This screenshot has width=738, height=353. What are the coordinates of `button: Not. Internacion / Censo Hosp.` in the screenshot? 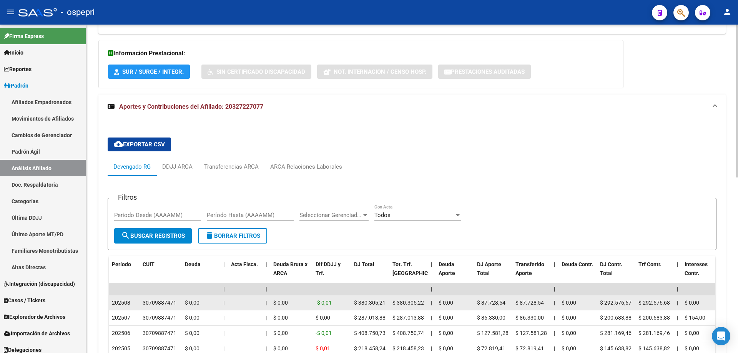 It's located at (375, 71).